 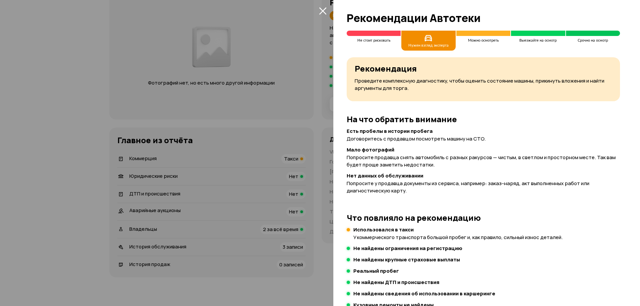 I want to click on h4: Не найдены сведения об использовании в каршеринге, so click(x=425, y=294).